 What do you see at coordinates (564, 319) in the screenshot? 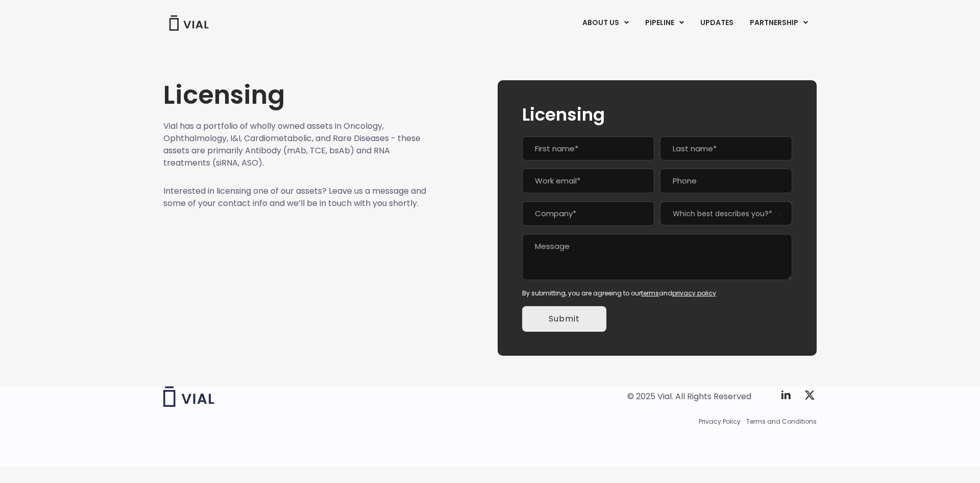
I see `input: Submit` at bounding box center [564, 319].